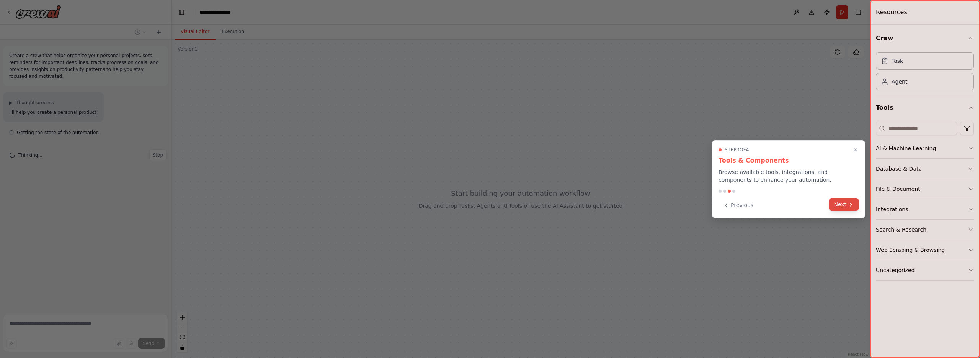 The height and width of the screenshot is (358, 980). What do you see at coordinates (181, 12) in the screenshot?
I see `button: Hide left sidebar` at bounding box center [181, 12].